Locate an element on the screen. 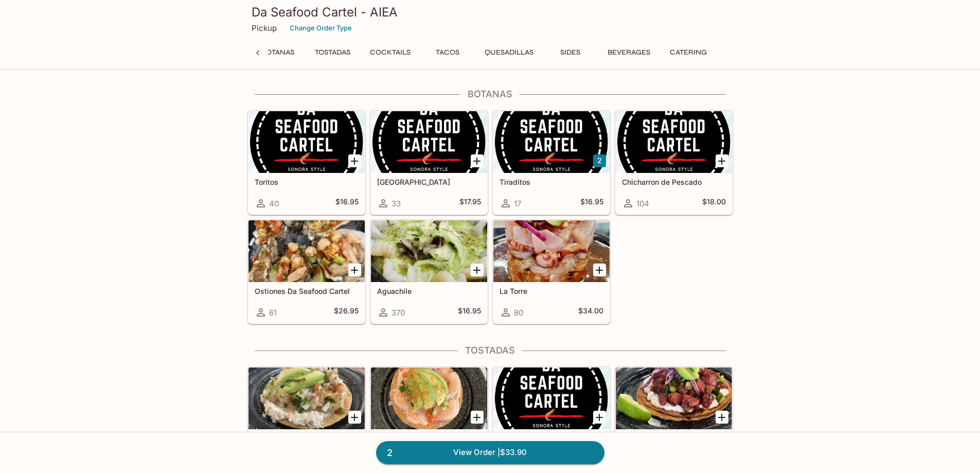 This screenshot has width=980, height=473. h5: Aguachile is located at coordinates (430, 291).